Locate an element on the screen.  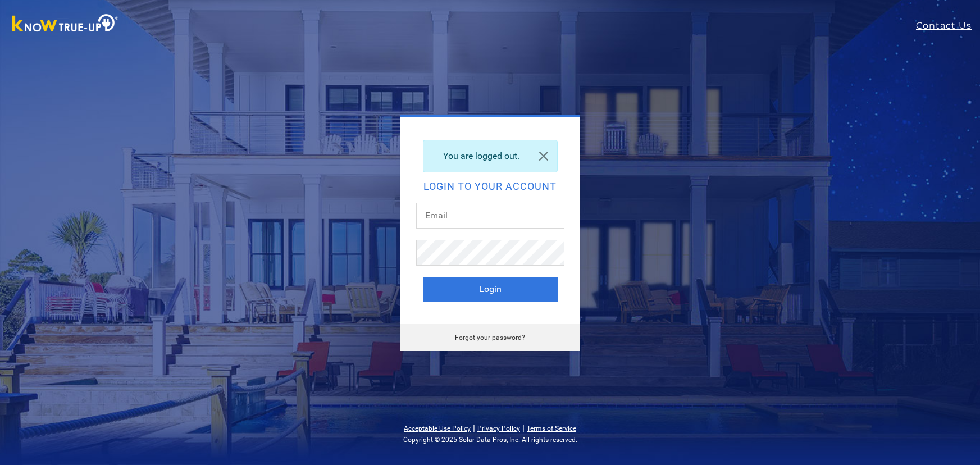
a: Contact Us is located at coordinates (948, 26).